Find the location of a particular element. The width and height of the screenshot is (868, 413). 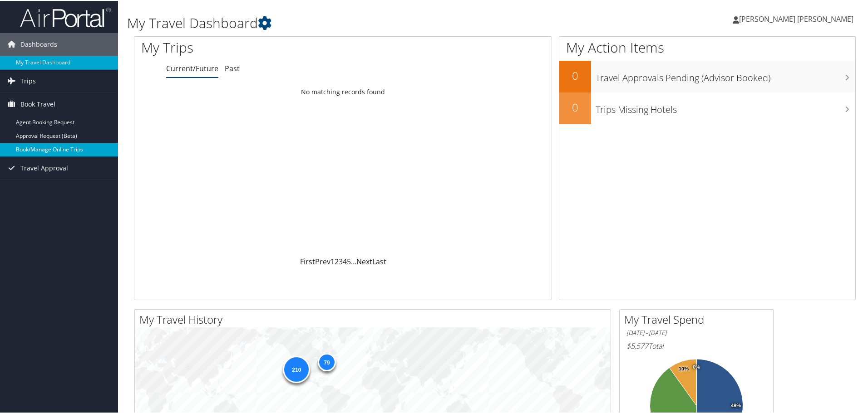

a: 0Travel Approvals Pending (Advisor Booked) is located at coordinates (707, 76).